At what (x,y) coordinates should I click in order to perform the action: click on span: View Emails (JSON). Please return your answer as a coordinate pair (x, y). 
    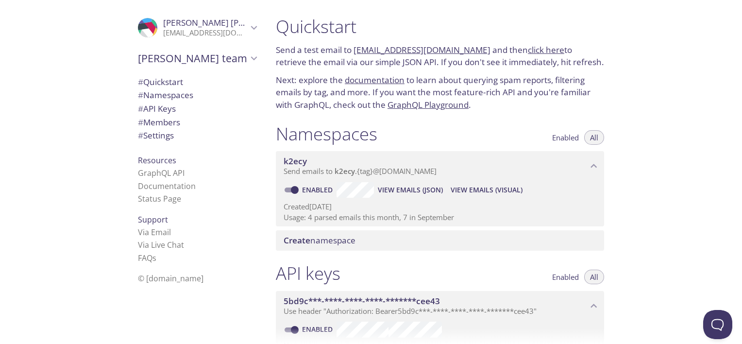
    Looking at the image, I should click on (411, 190).